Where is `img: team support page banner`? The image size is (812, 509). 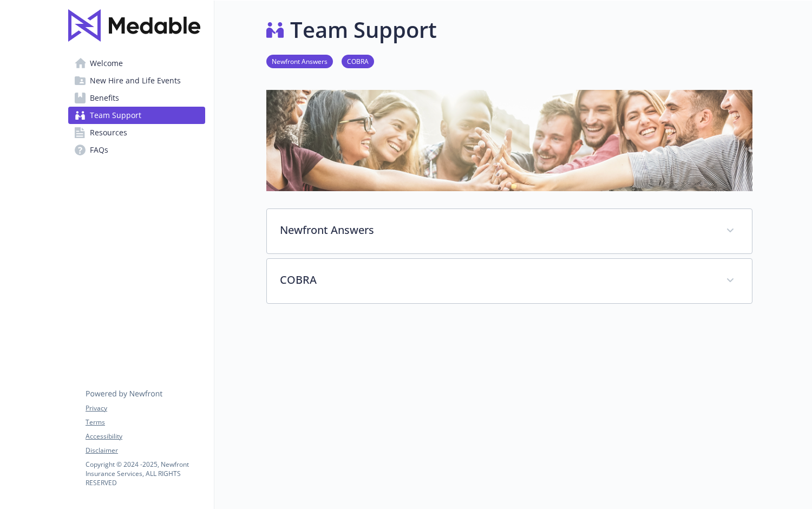
img: team support page banner is located at coordinates (509, 140).